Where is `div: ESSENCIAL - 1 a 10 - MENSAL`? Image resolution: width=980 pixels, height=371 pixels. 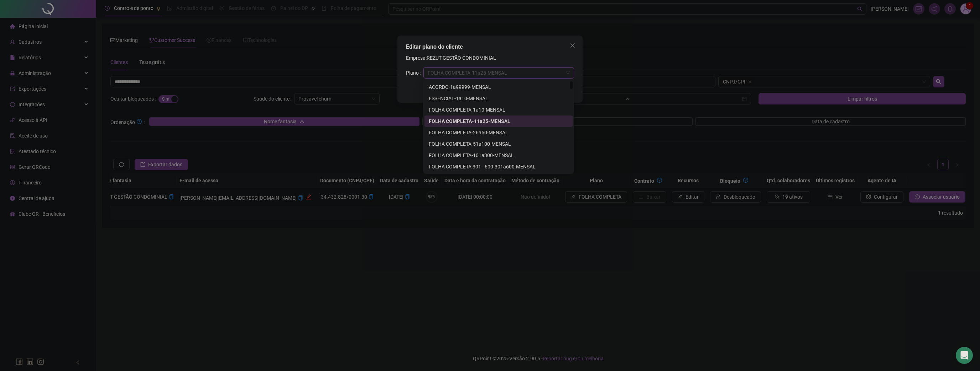
div: ESSENCIAL - 1 a 10 - MENSAL is located at coordinates (498, 98).